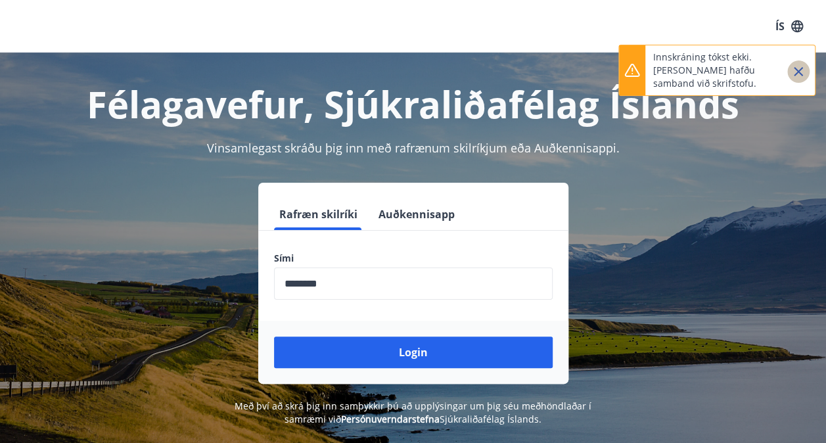  What do you see at coordinates (414, 148) in the screenshot?
I see `span: Vinsamlegast skráðu þig inn með rafrænum skilríkjum eða Auðkennisappi.` at bounding box center [414, 148].